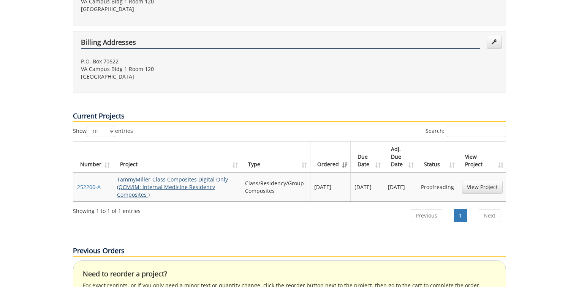 The height and width of the screenshot is (287, 579). Describe the element at coordinates (290, 252) in the screenshot. I see `p: Previous Orders` at that location.